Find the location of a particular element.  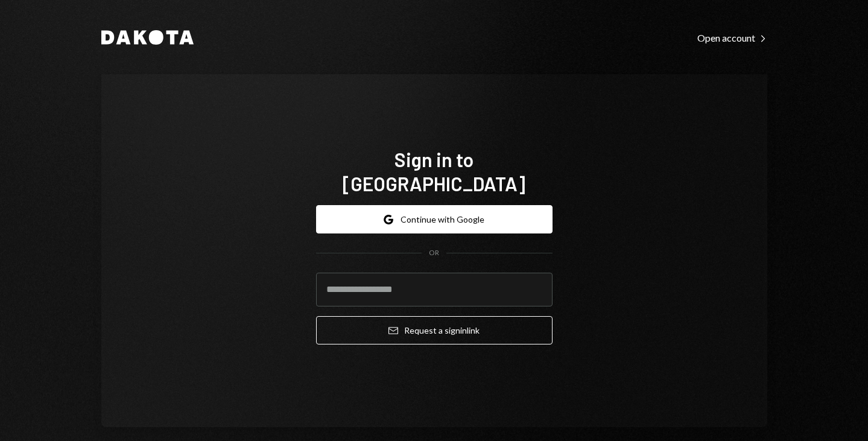

div: Open account is located at coordinates (733, 38).